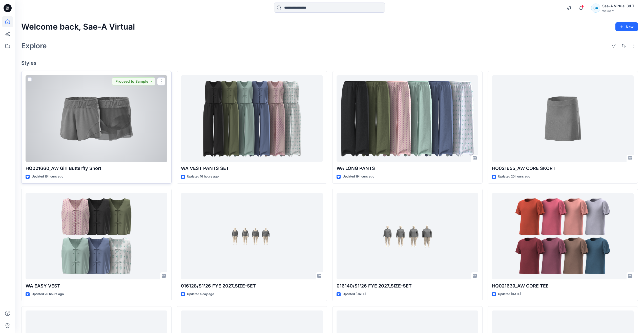 The height and width of the screenshot is (333, 644). Describe the element at coordinates (96, 169) in the screenshot. I see `p: HQ021660_AW Girl Butterfly Short` at that location.